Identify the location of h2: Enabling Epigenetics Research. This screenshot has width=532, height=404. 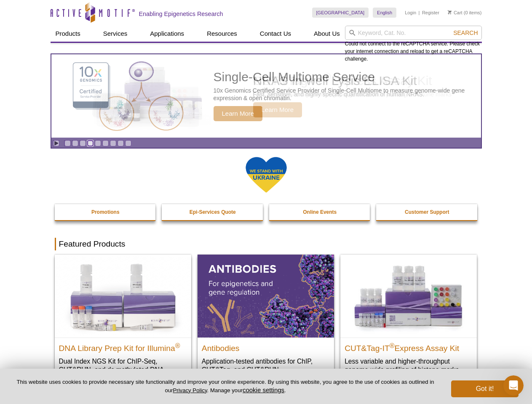
(181, 14).